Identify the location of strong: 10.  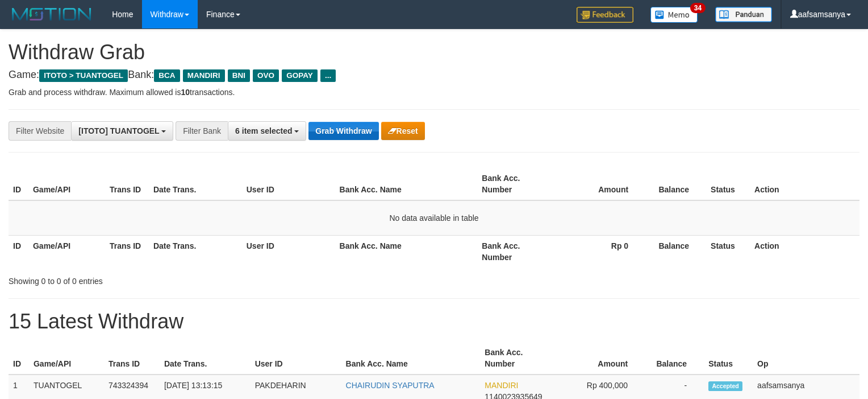
(185, 92).